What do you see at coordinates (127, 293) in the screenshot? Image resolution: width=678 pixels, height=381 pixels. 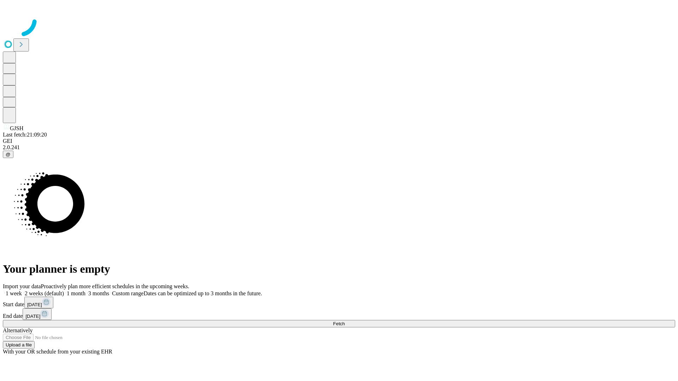 I see `span: Custom range` at bounding box center [127, 293].